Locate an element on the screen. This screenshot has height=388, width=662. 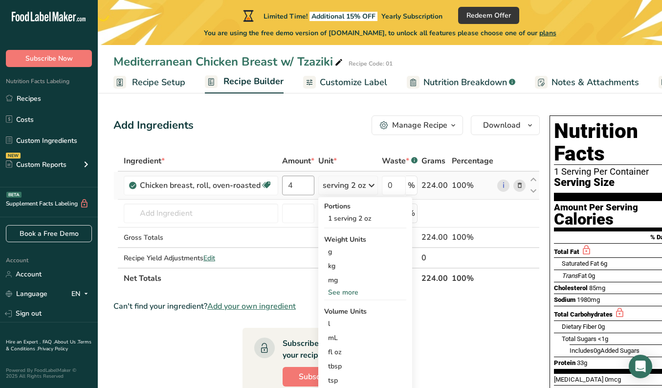
div: tsp is located at coordinates (365, 380).